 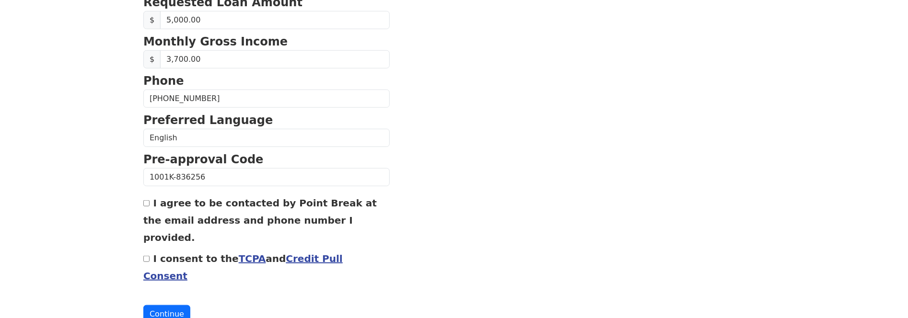 What do you see at coordinates (275, 20) in the screenshot?
I see `input: Requested Loan Amount` at bounding box center [275, 20].